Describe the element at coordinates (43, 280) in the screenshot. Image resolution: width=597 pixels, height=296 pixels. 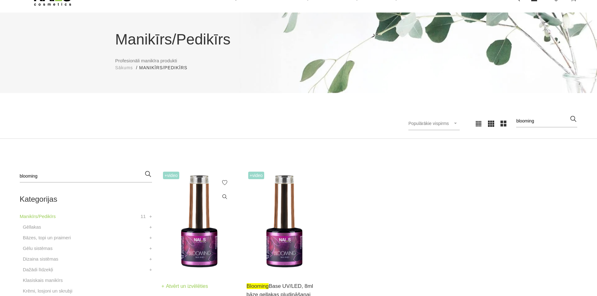
I see `a: Klasiskais manikīrs` at that location.